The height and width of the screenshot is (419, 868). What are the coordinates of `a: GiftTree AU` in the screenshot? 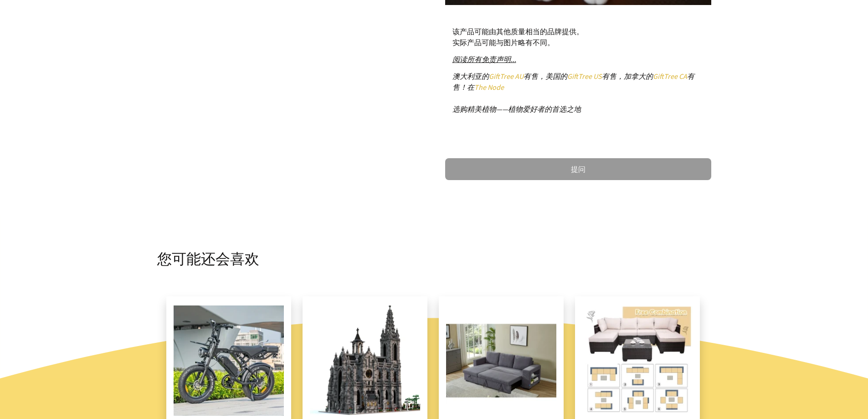 It's located at (506, 76).